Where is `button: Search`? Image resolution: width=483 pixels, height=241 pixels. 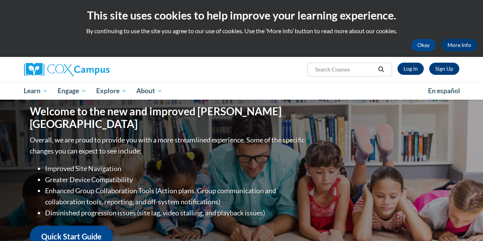 button: Search is located at coordinates (381, 70).